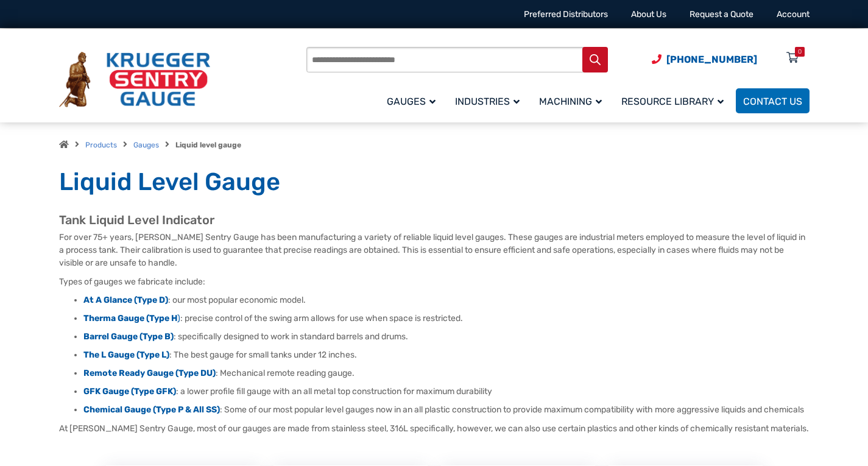  I want to click on img: Krueger Sentry Gauge, so click(134, 80).